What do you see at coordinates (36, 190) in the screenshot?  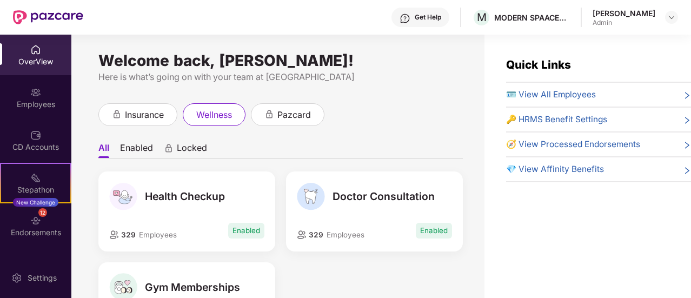 I see `div: Stepathon` at bounding box center [36, 190].